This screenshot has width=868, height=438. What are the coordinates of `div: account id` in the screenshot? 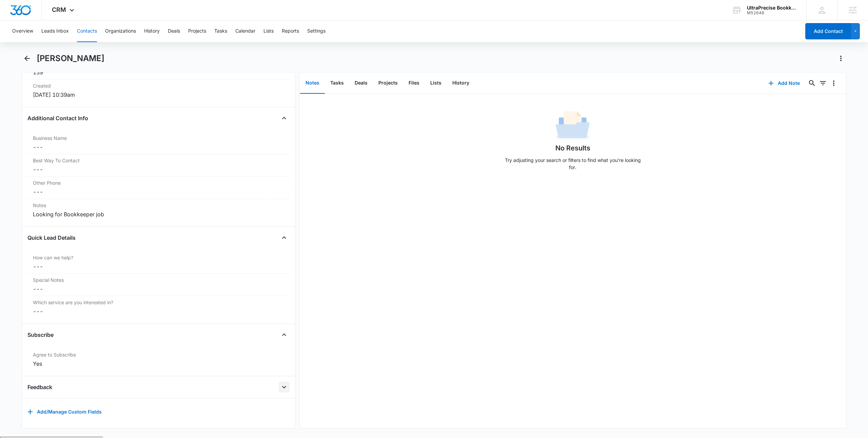 It's located at (772, 13).